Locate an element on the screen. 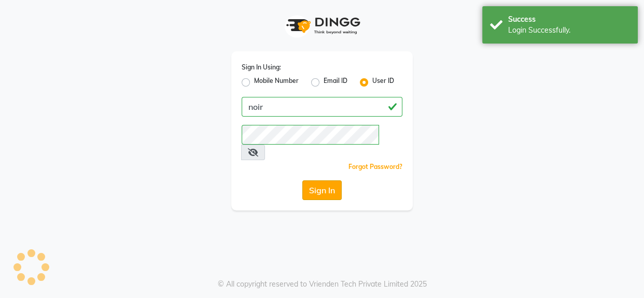 The image size is (644, 298). button: Sign In is located at coordinates (322, 191).